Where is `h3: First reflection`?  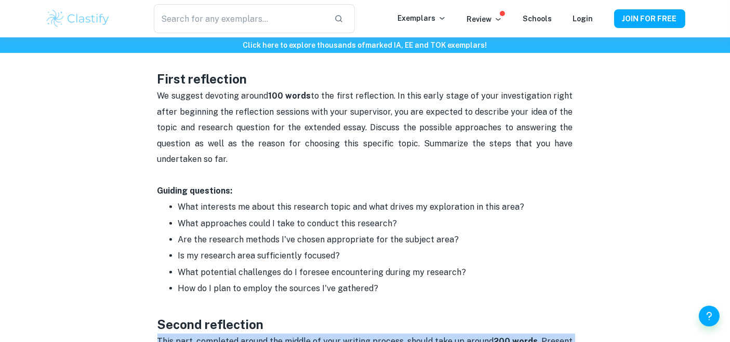
h3: First reflection is located at coordinates (365, 79).